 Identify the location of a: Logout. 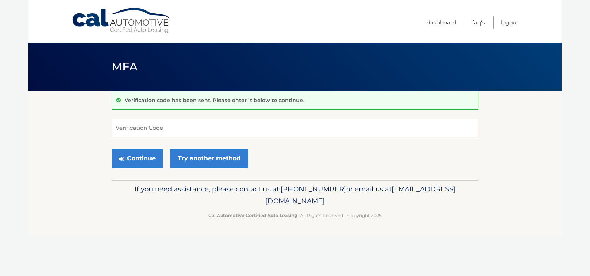
(510, 22).